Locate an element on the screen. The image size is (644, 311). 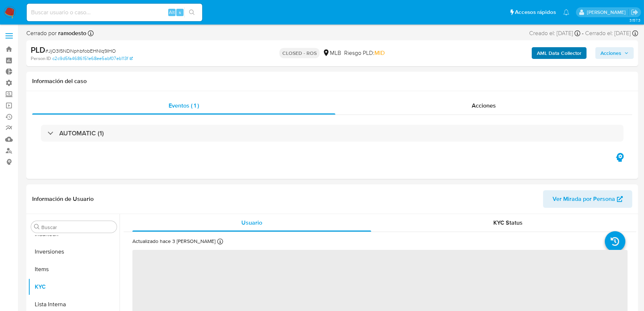
a: c2c9d5fa4686151e68ee5abf07eb113f is located at coordinates (93, 59).